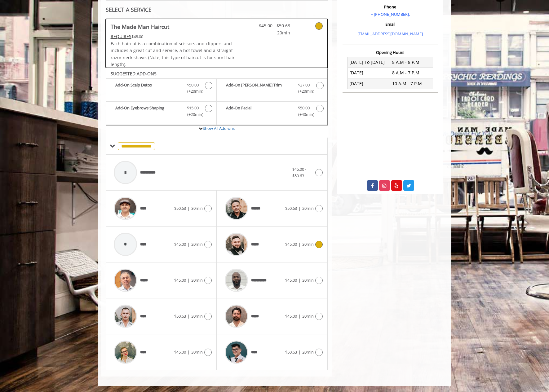 The image size is (549, 392). What do you see at coordinates (272, 112) in the screenshot?
I see `label: Add-On Facial` at bounding box center [272, 112].